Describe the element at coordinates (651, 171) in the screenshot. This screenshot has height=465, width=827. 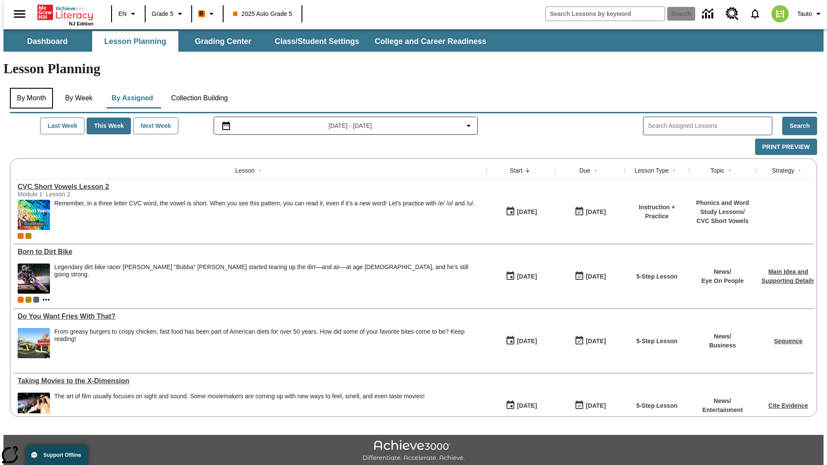
I see `div: Lesson Type` at that location.